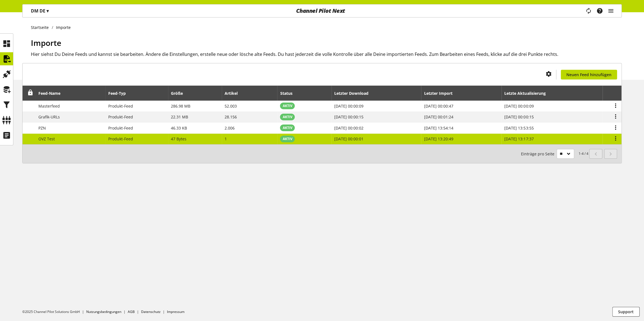  What do you see at coordinates (527, 94) in the screenshot?
I see `div: Letzte Aktualisierung` at bounding box center [527, 94].